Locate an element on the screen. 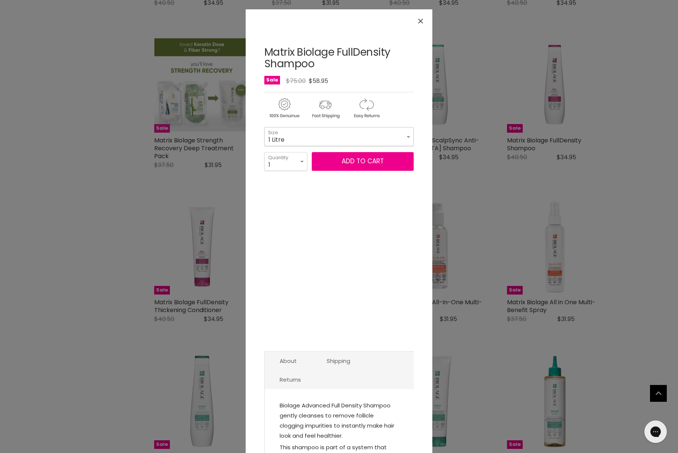 The height and width of the screenshot is (453, 678). img: returns.gif is located at coordinates (366, 108).